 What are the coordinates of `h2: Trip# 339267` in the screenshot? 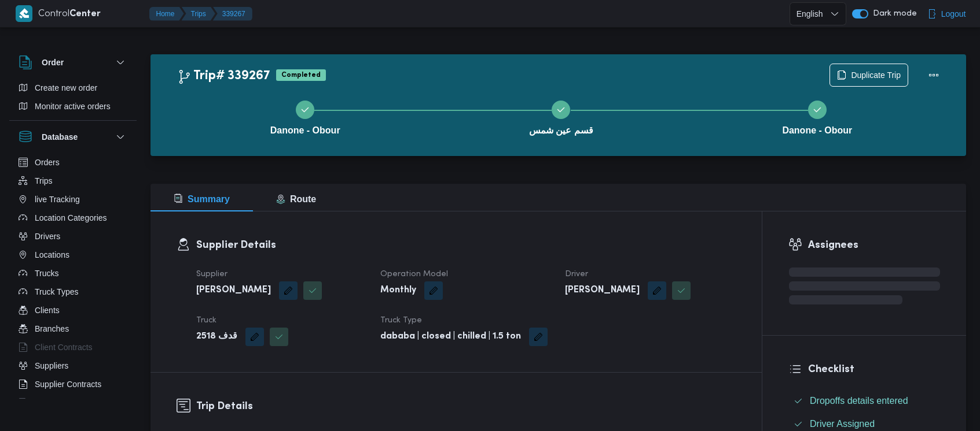 It's located at (224, 76).